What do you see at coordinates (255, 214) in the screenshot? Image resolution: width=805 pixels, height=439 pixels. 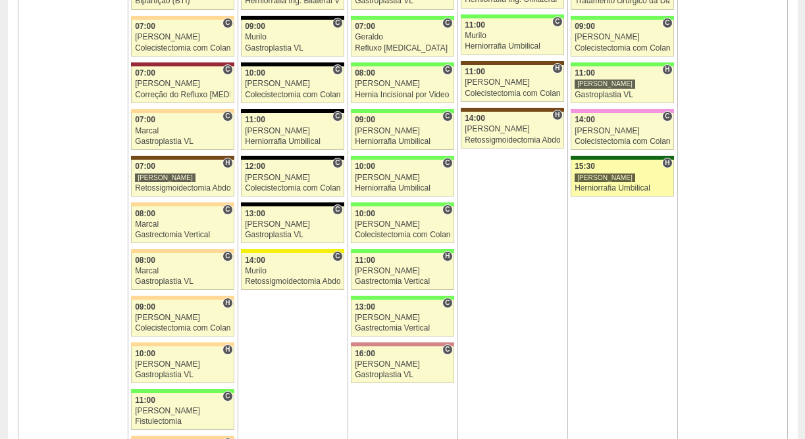 I see `span: 13:00` at bounding box center [255, 214].